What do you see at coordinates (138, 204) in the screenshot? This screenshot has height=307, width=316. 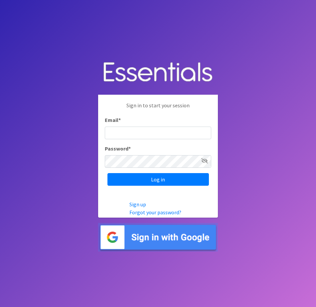 I see `a: Sign up` at bounding box center [138, 204].